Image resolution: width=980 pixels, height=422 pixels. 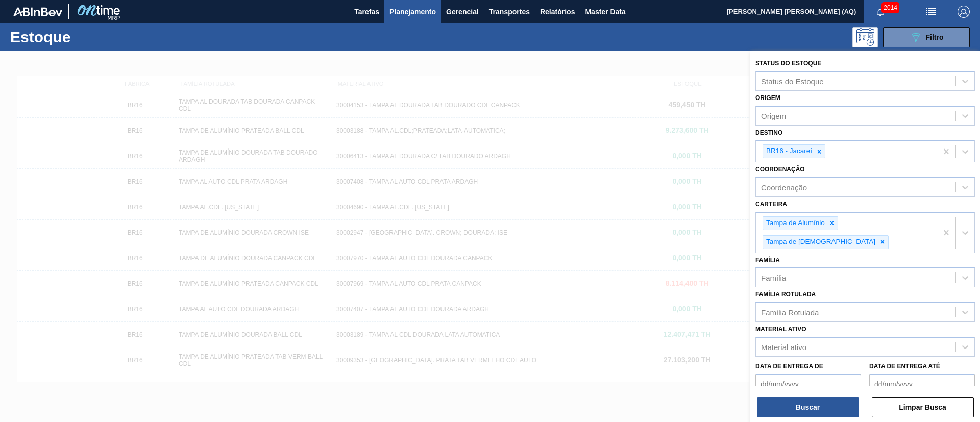 What do you see at coordinates (366, 11) in the screenshot?
I see `span: Tarefas` at bounding box center [366, 11].